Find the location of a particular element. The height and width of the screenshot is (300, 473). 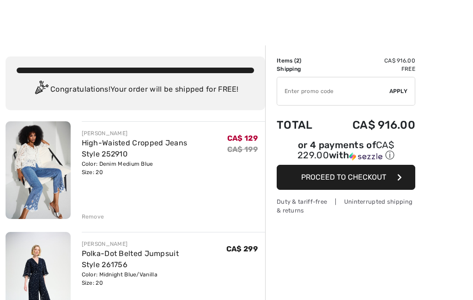

td: Free is located at coordinates (371, 69).